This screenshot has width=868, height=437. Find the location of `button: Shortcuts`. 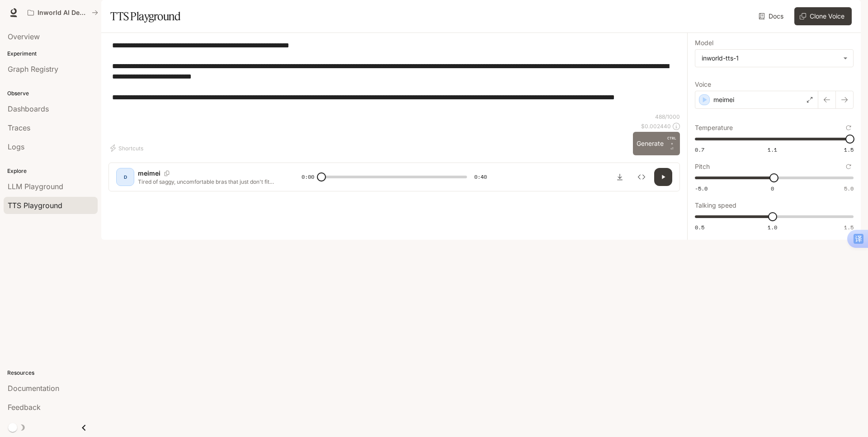

button: Shortcuts is located at coordinates (127, 148).